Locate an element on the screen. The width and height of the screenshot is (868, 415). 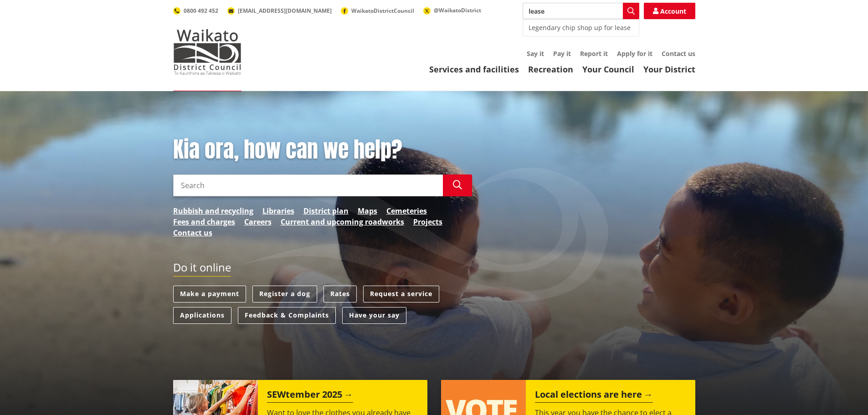
a: Rubbish and recycling is located at coordinates (214, 211).